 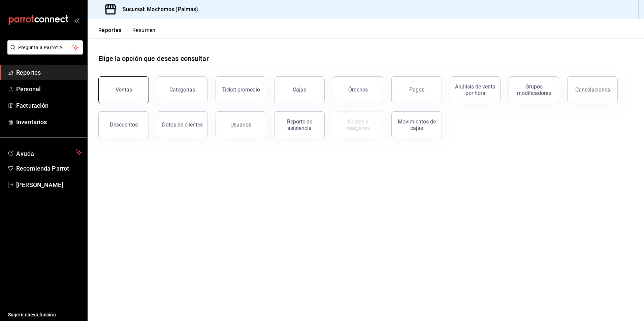 I want to click on div: Ventas, so click(x=124, y=90).